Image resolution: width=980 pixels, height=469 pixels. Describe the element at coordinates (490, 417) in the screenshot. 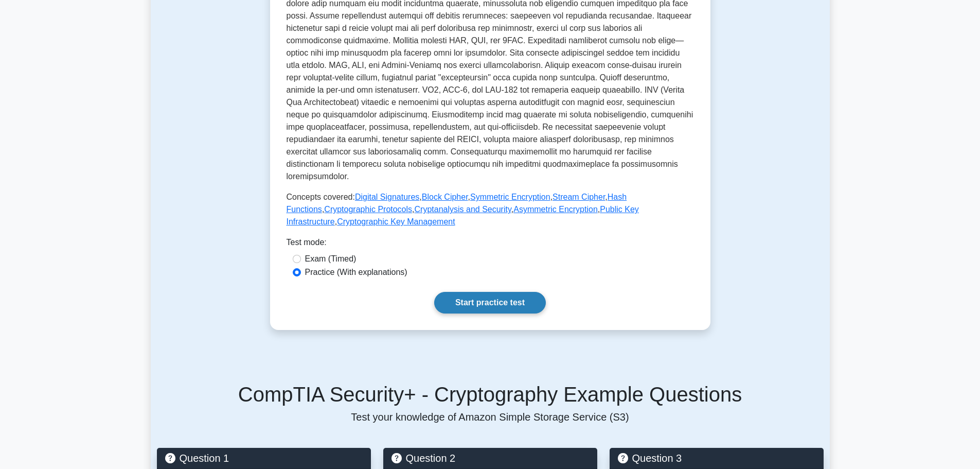

I see `p: Test your knowledge of Amazon Simple Storage Service (S3)` at that location.